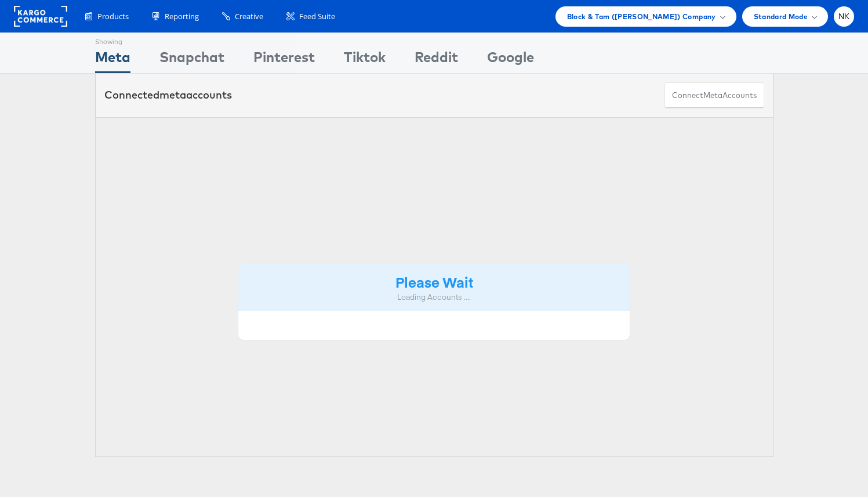 This screenshot has width=868, height=497. Describe the element at coordinates (781, 16) in the screenshot. I see `span: Standard Mode` at that location.